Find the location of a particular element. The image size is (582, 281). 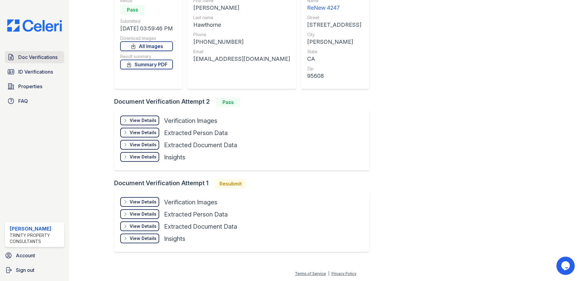

span: FAQ is located at coordinates (23, 101).